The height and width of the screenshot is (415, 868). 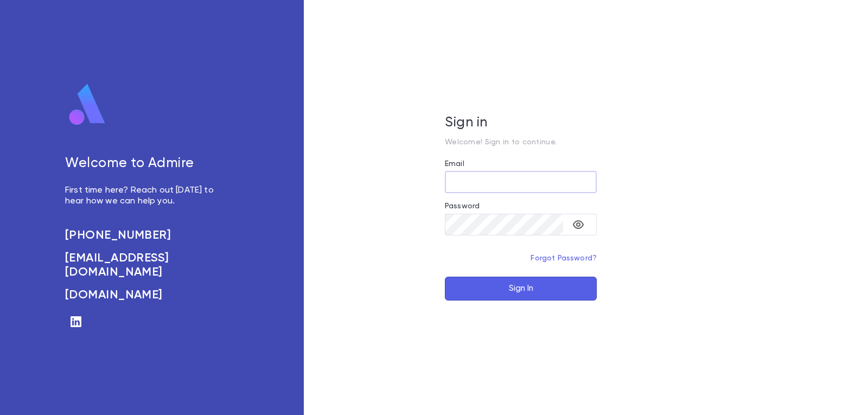 What do you see at coordinates (145, 164) in the screenshot?
I see `h5: Welcome to Admire` at bounding box center [145, 164].